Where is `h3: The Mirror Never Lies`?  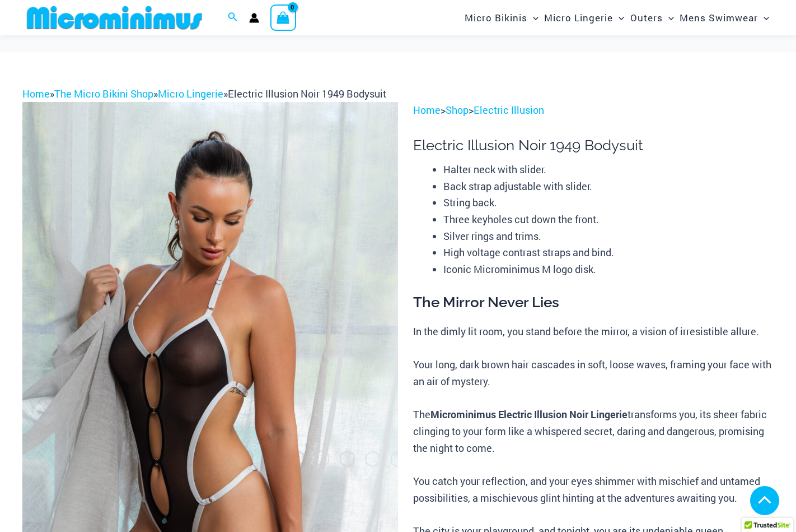
h3: The Mirror Never Lies is located at coordinates (594, 302).